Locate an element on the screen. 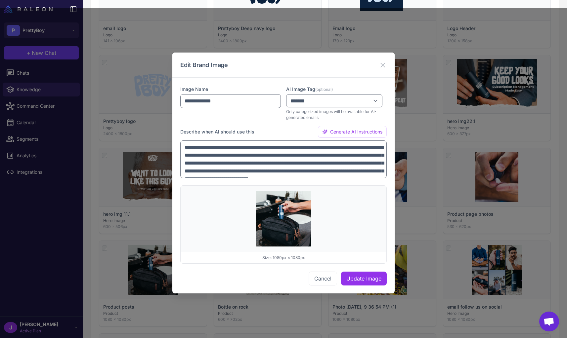  span: (optional) is located at coordinates (324, 89).